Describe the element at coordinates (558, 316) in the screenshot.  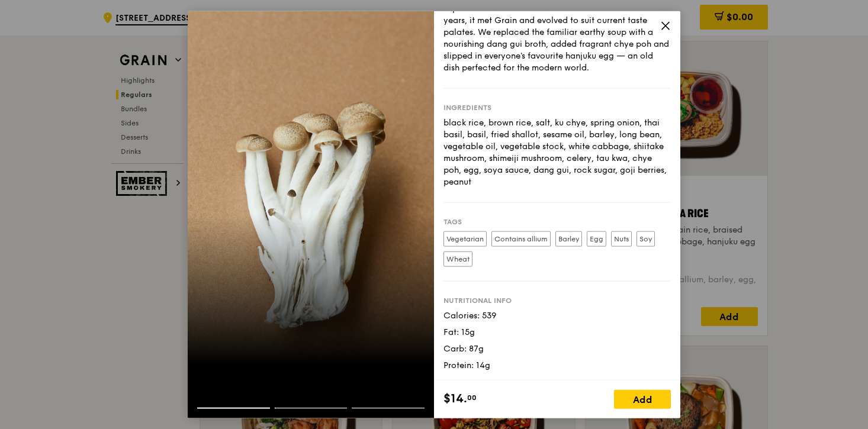
I see `div: Calories: 539` at that location.